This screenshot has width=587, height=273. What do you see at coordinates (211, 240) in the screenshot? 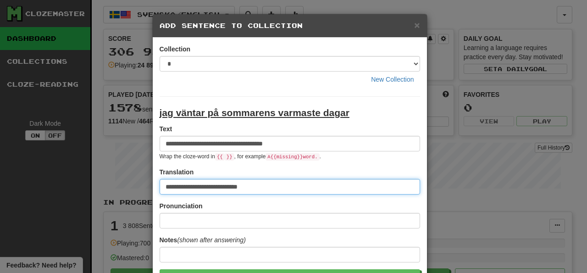
I see `em: (shown after answering)` at bounding box center [211, 240].